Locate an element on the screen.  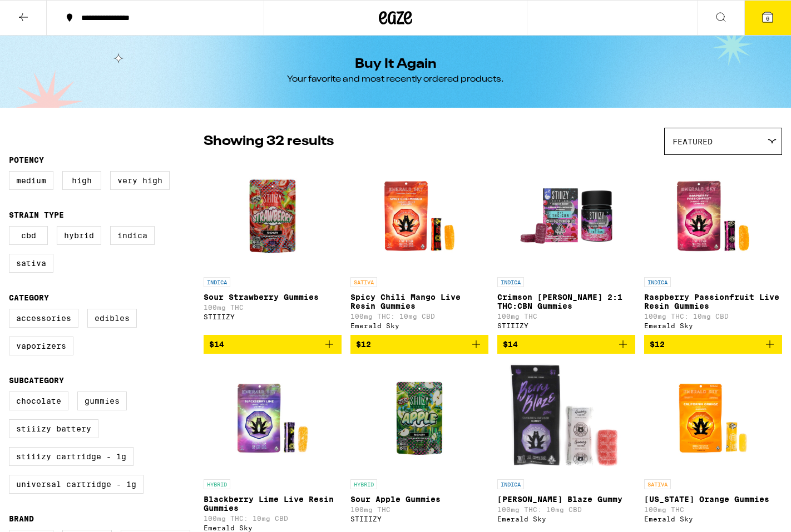
img: Emerald Sky - Berry Blaze Gummy is located at coordinates (566, 419).